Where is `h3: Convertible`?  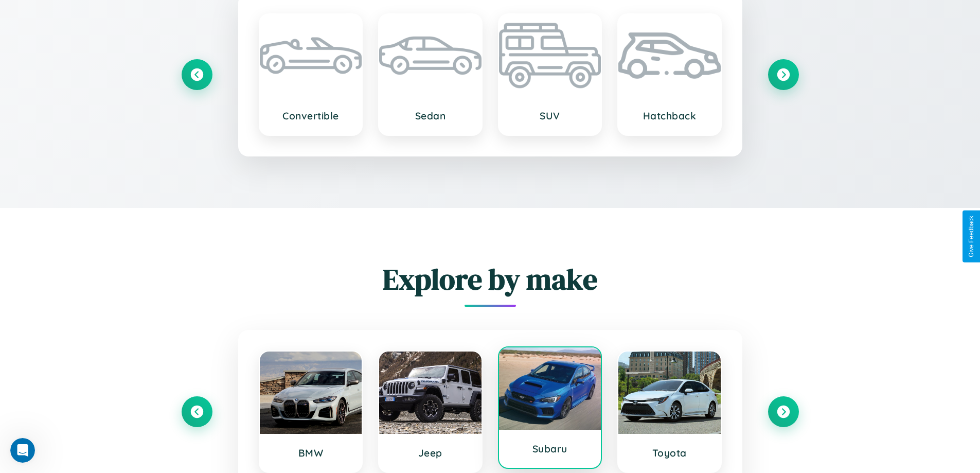 h3: Convertible is located at coordinates (311, 116).